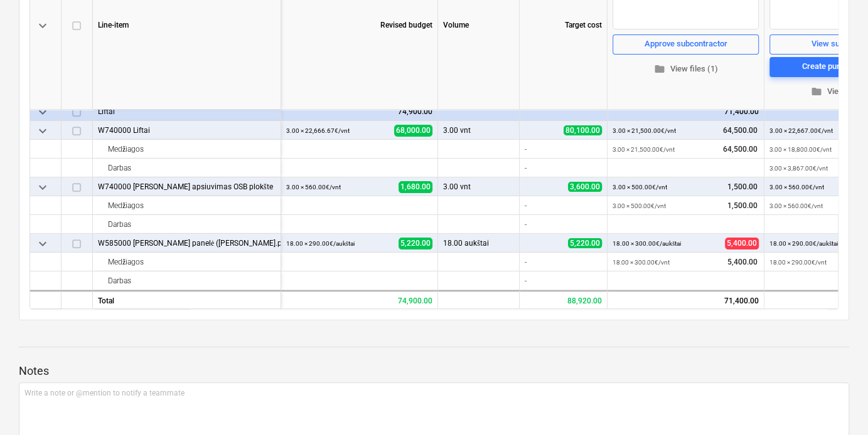 Image resolution: width=868 pixels, height=435 pixels. Describe the element at coordinates (416, 187) in the screenshot. I see `span: 1,680.00` at that location.